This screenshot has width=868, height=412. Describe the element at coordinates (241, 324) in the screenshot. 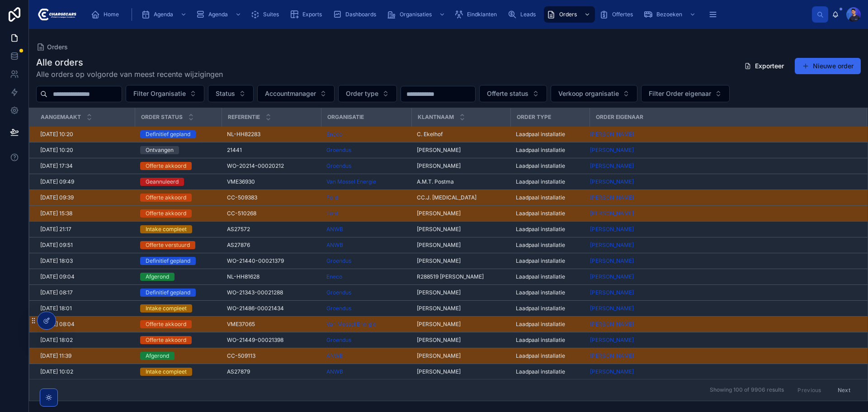

I see `span: VME37065` at that location.